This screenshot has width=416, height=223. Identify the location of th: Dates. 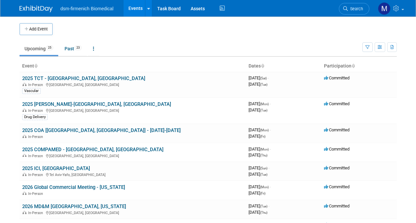
(284, 66).